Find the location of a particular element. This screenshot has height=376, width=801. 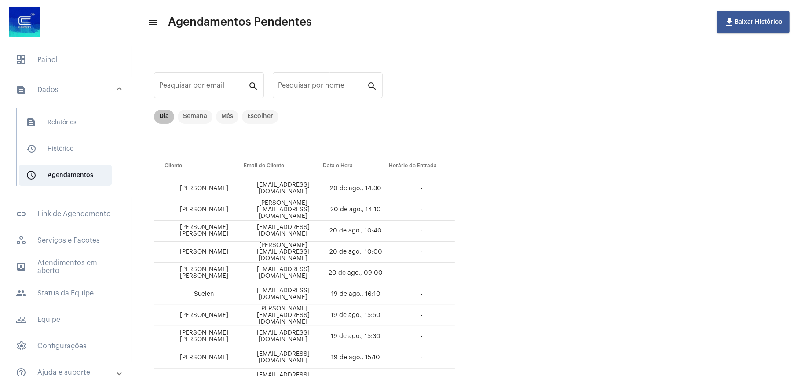

span: Configurações is located at coordinates (66, 346).